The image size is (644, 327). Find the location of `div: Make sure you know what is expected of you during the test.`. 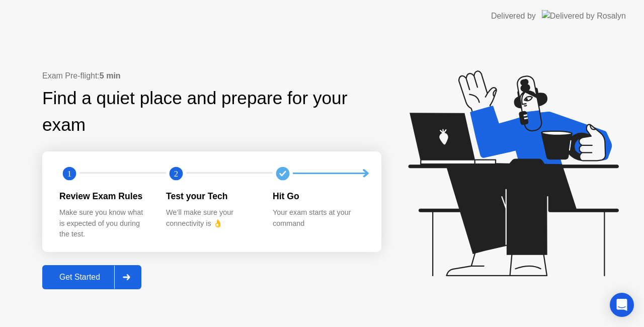

div: Make sure you know what is expected of you during the test. is located at coordinates (104, 223).